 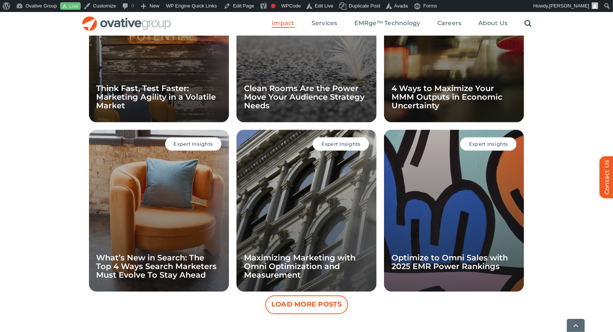 What do you see at coordinates (449, 23) in the screenshot?
I see `span: Careers` at bounding box center [449, 23].